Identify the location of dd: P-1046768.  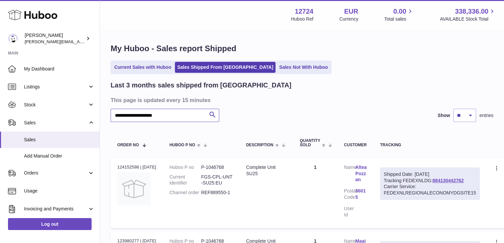
(217, 167).